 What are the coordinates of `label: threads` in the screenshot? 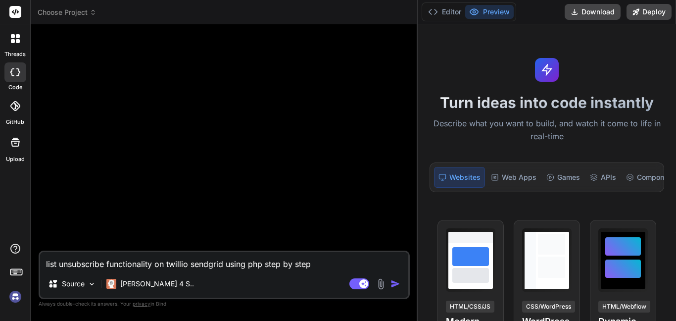 It's located at (15, 54).